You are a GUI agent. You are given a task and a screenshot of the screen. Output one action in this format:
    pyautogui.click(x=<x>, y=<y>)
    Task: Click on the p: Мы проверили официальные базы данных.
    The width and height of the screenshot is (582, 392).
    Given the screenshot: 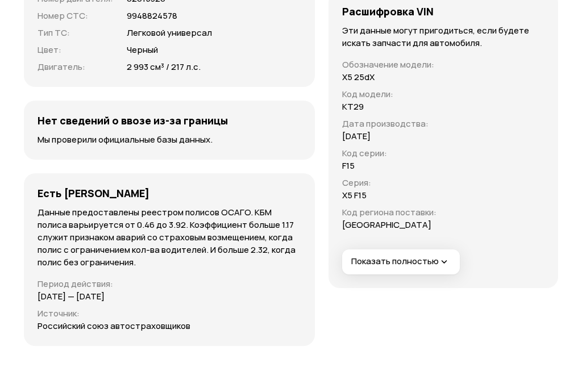 What is the action you would take?
    pyautogui.click(x=169, y=140)
    